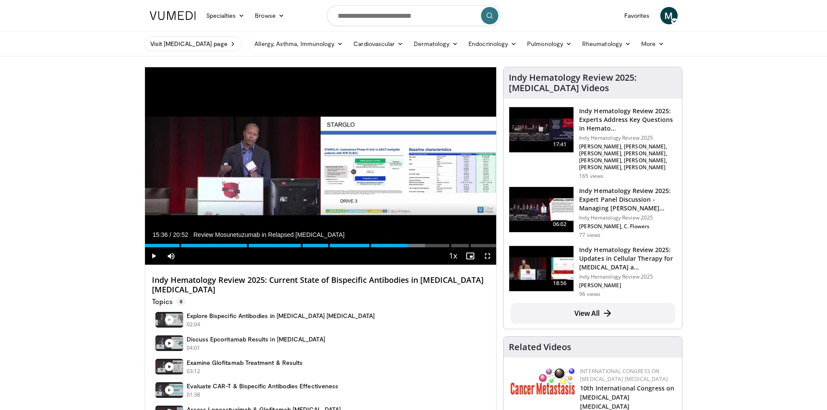 This screenshot has width=827, height=410. I want to click on img: VuMedi Logo, so click(173, 16).